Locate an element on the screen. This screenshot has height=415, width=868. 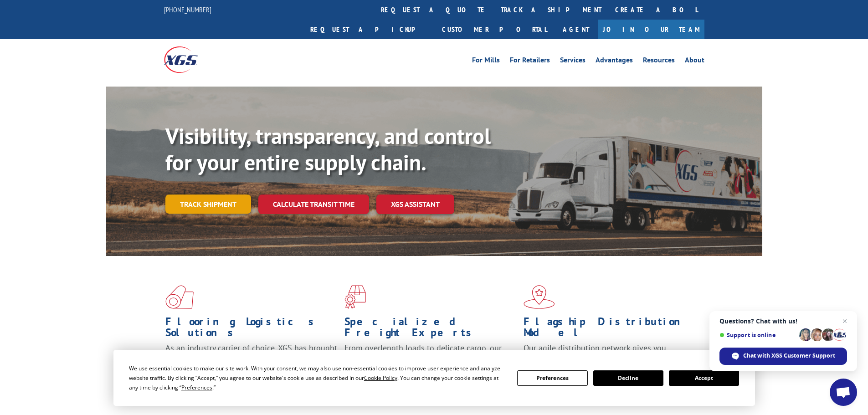
a: Agent is located at coordinates (576, 29).